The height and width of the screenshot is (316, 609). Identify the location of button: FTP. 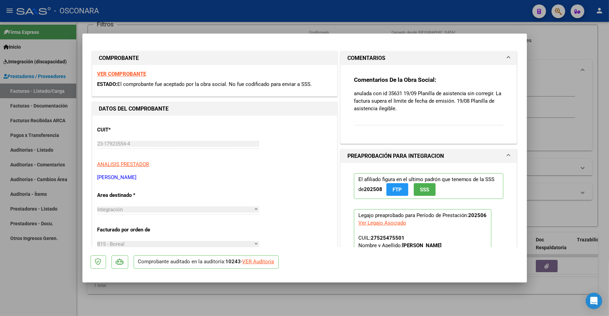
(398, 189).